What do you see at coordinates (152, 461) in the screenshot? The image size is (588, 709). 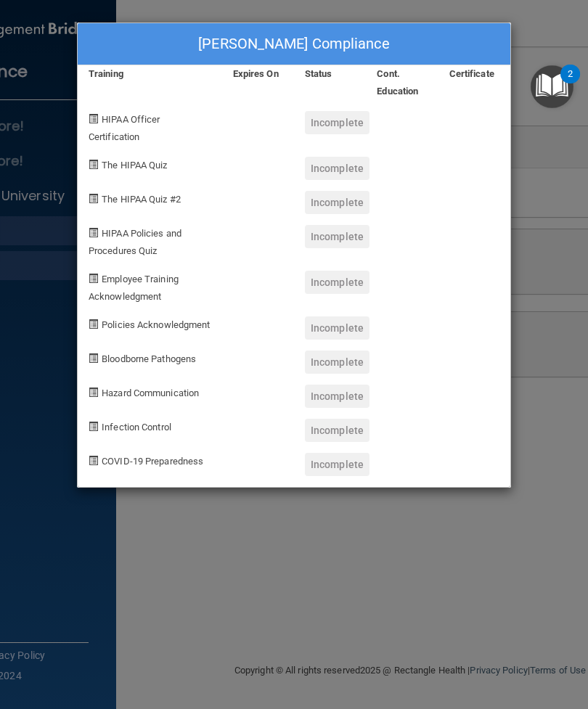 I see `span: COVID-19 Preparedness` at bounding box center [152, 461].